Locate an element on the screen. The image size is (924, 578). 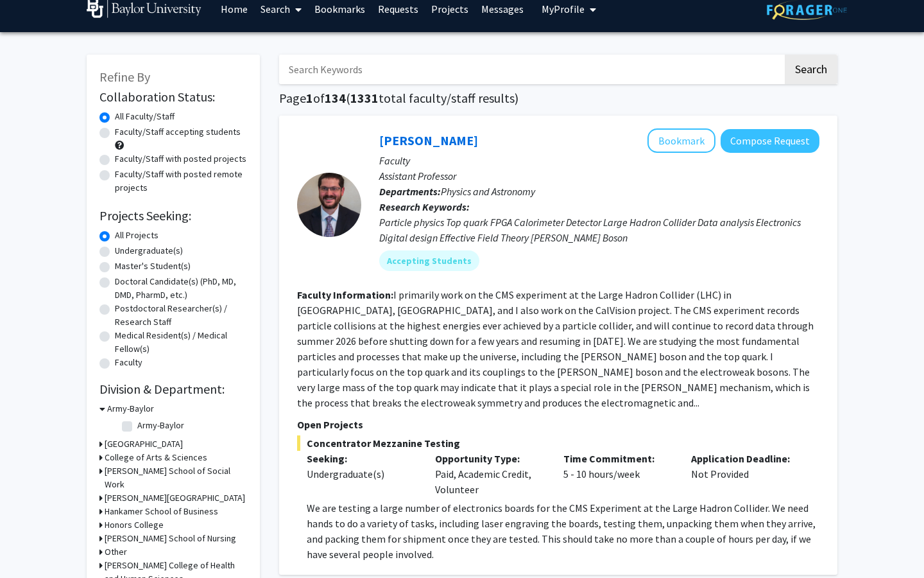
p: Open Projects is located at coordinates (558, 424).